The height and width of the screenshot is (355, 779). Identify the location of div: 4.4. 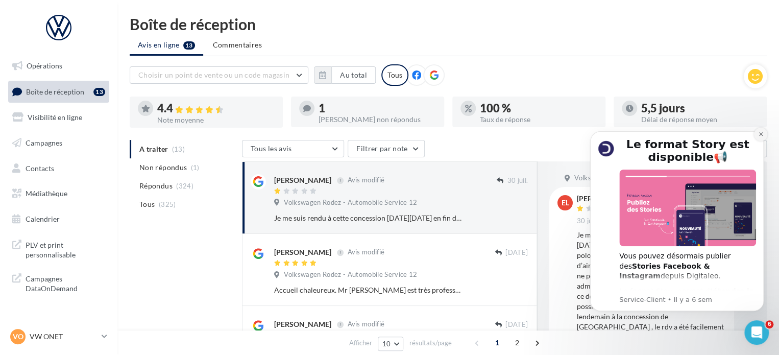
(216, 108).